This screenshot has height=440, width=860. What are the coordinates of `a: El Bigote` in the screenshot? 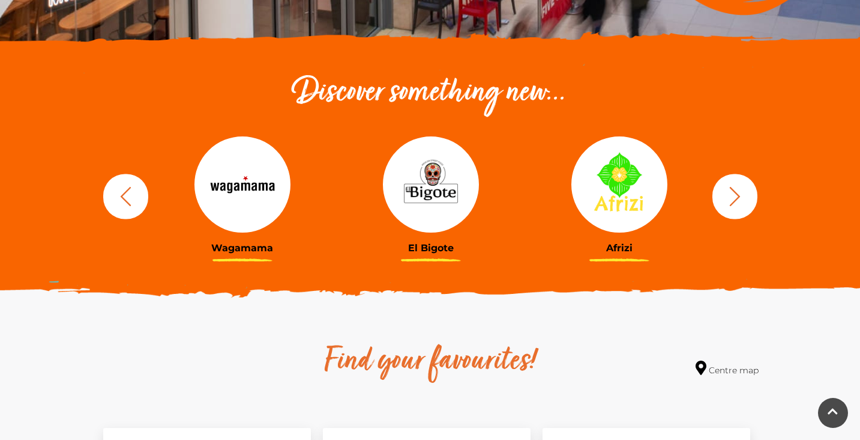 It's located at (431, 195).